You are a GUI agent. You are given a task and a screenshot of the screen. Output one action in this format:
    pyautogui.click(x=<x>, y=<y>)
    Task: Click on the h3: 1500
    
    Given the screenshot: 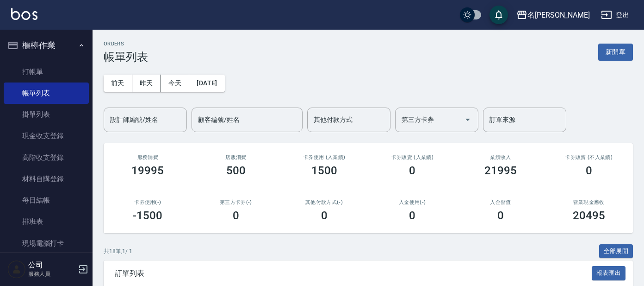 What is the action you would take?
    pyautogui.click(x=324, y=171)
    